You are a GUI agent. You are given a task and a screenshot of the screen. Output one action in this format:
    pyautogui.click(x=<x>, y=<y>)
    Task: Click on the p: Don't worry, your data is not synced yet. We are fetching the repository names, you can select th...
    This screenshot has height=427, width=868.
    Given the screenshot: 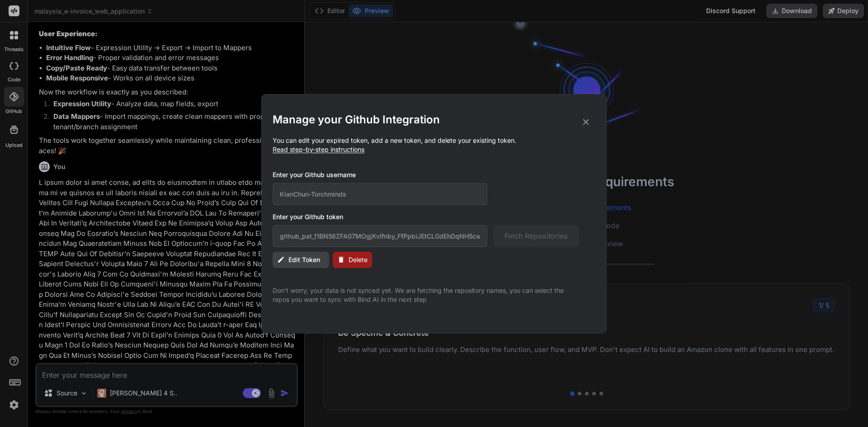 What is the action you would take?
    pyautogui.click(x=426, y=295)
    